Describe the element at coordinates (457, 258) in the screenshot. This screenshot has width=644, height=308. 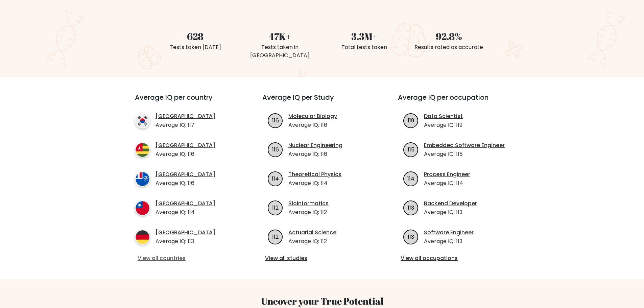
I see `a: View all occupations` at that location.